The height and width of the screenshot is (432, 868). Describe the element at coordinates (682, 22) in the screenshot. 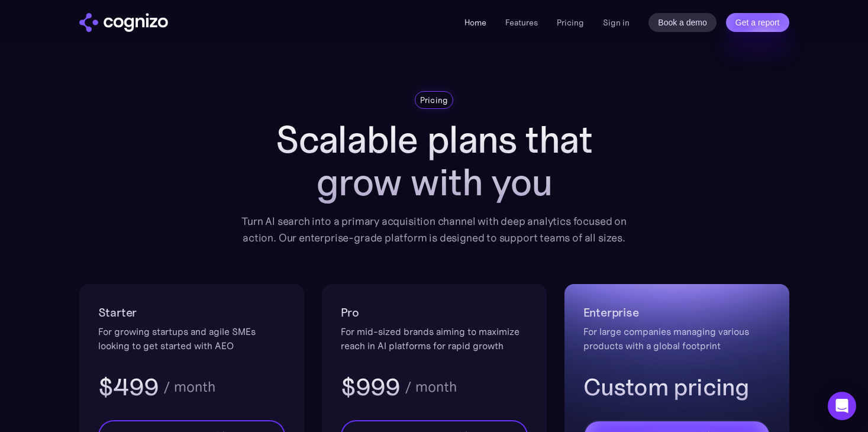

I see `a: Book a demo` at that location.